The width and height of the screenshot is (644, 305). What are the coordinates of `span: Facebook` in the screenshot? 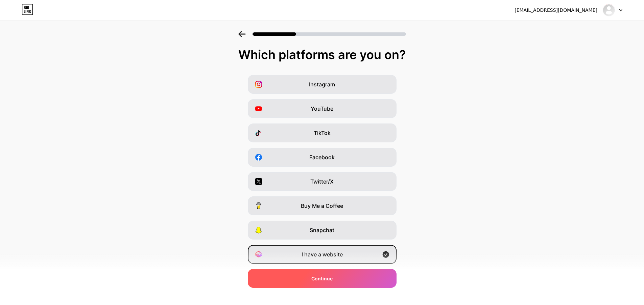 It's located at (322, 157).